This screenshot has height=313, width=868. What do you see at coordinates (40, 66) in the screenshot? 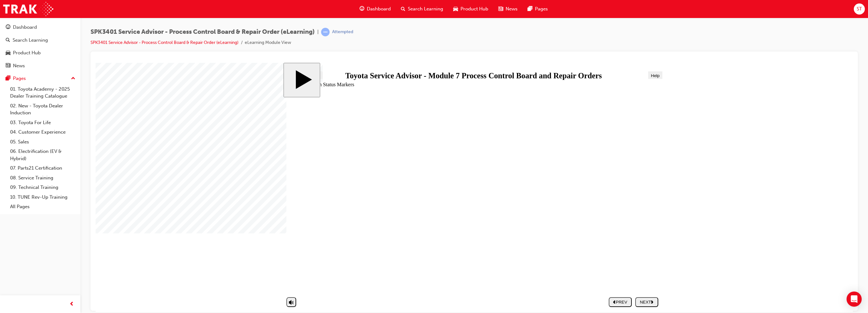
I see `a: News` at bounding box center [40, 66].